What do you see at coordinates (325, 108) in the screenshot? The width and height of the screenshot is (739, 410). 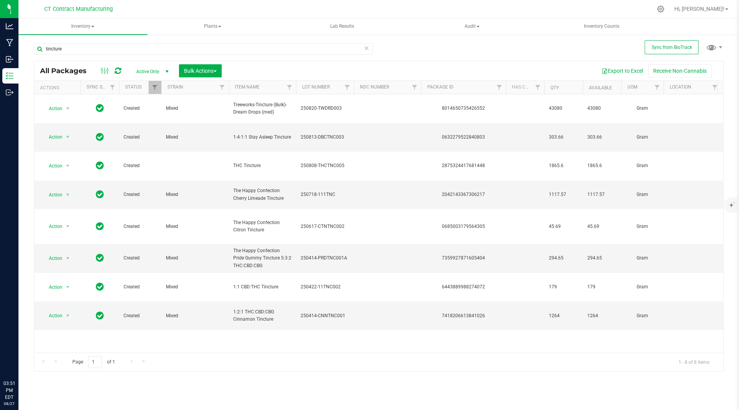 I see `span: 250820-TWDRD003` at bounding box center [325, 108].